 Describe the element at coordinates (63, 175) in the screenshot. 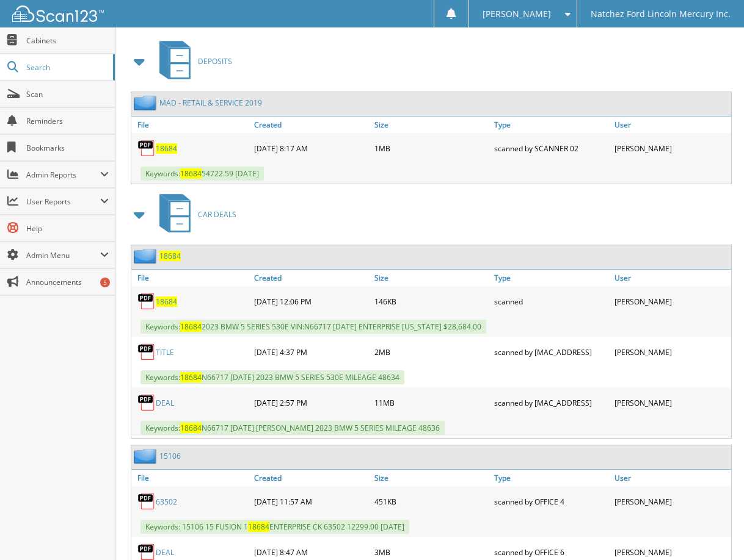

I see `span: Admin Reports` at that location.